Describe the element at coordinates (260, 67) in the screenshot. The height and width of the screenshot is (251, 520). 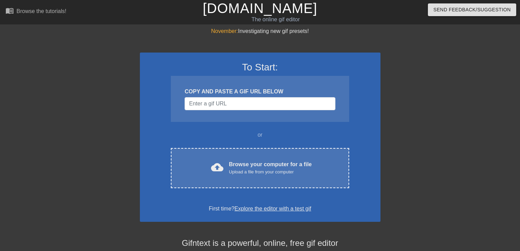
I see `h3: To Start:` at that location.